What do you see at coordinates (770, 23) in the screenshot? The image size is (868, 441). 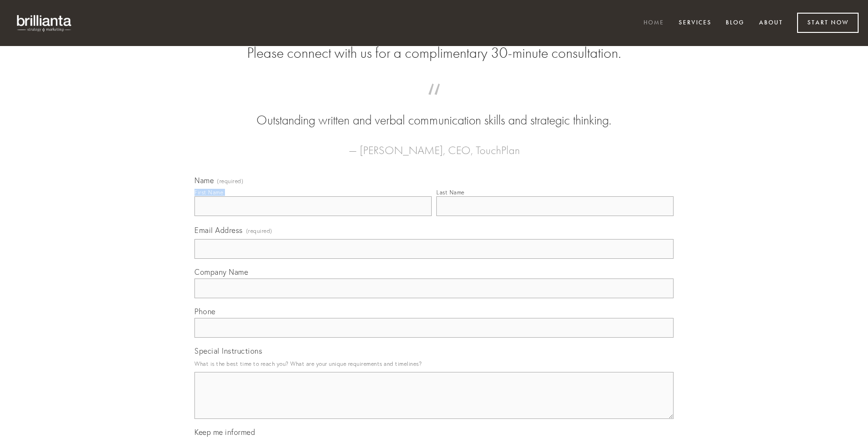 I see `a: About` at bounding box center [770, 23].